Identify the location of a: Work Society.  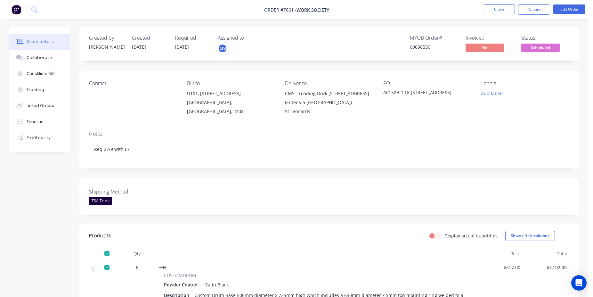
(313, 10).